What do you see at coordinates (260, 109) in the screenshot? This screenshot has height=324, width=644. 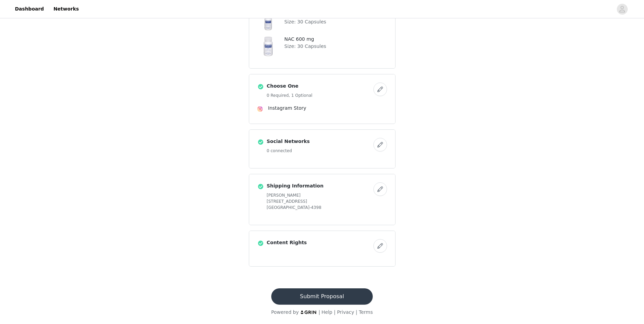 I see `img: Instagram Icon` at bounding box center [260, 109].